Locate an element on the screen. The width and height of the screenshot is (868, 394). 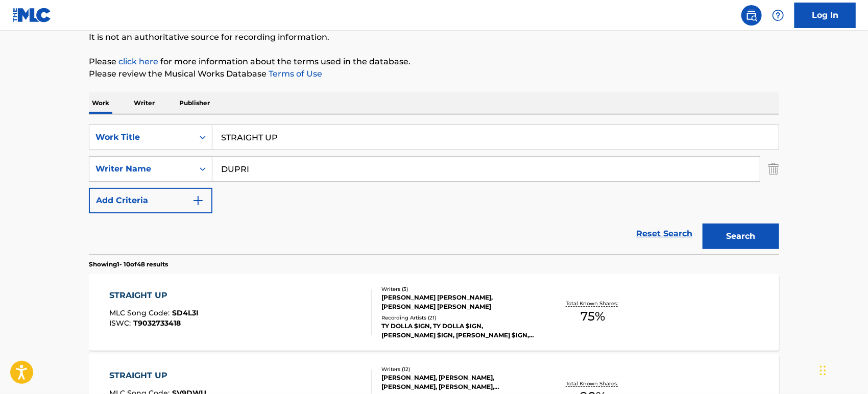
div: Chat Widget is located at coordinates (843, 369).